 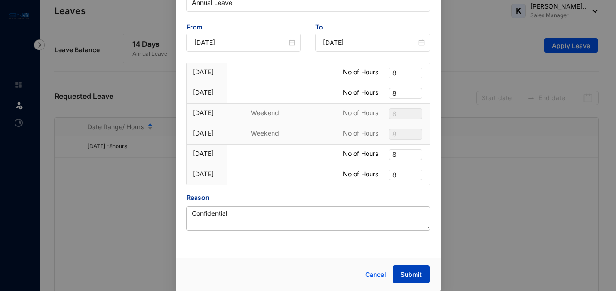 What do you see at coordinates (308, 219) in the screenshot?
I see `textarea: Reason` at bounding box center [308, 219].